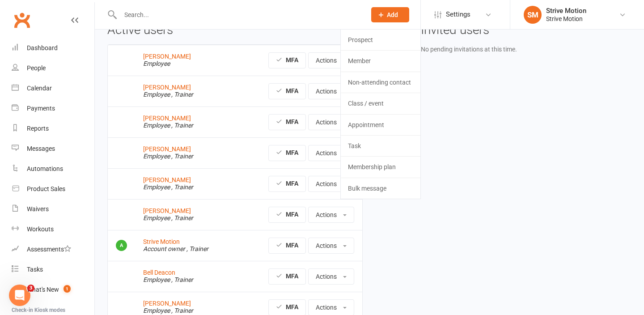  What do you see at coordinates (53, 289) in the screenshot?
I see `a: What's New1` at bounding box center [53, 289].